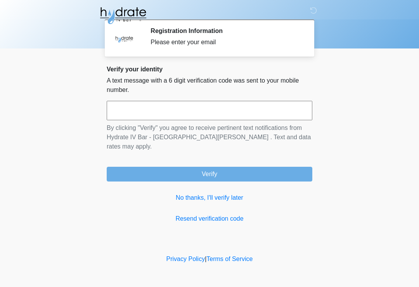 The height and width of the screenshot is (287, 419). Describe the element at coordinates (210, 174) in the screenshot. I see `button: Verify` at that location.